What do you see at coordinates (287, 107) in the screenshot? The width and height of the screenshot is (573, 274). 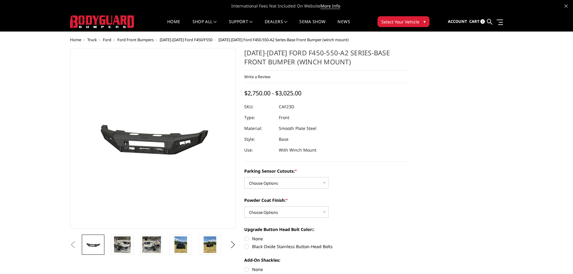 I see `dd: CAF23D` at bounding box center [287, 107].